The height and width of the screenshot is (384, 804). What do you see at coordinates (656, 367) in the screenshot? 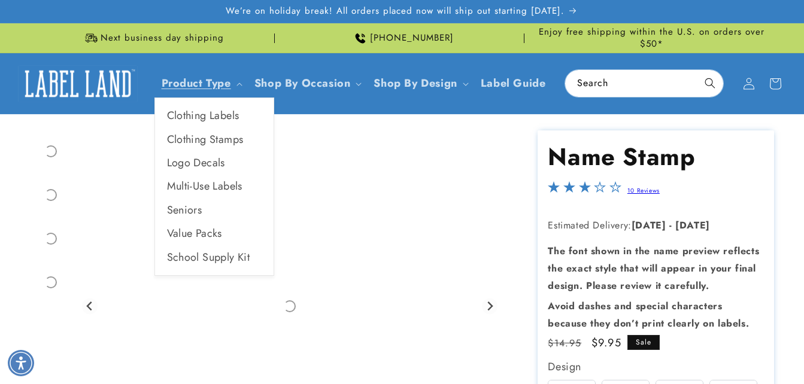
I see `div: Design` at bounding box center [656, 367].